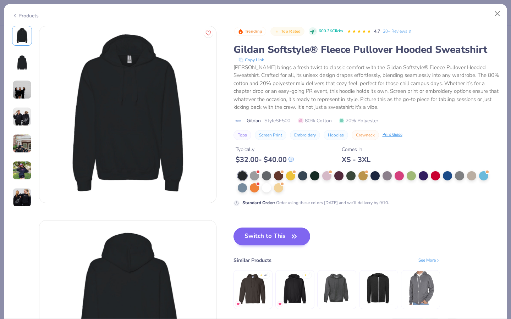  What do you see at coordinates (420, 288) in the screenshot?
I see `img: Los Angeles Apparel Flex Fleece Zip Up Hoodie` at bounding box center [420, 288].